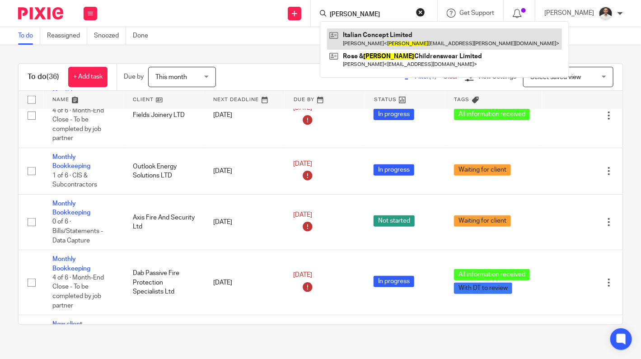 This screenshot has height=359, width=641. What do you see at coordinates (421, 12) in the screenshot?
I see `button: Clear` at bounding box center [421, 12].